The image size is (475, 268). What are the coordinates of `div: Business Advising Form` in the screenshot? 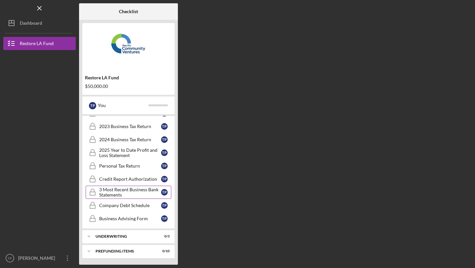 It's located at (130, 219).